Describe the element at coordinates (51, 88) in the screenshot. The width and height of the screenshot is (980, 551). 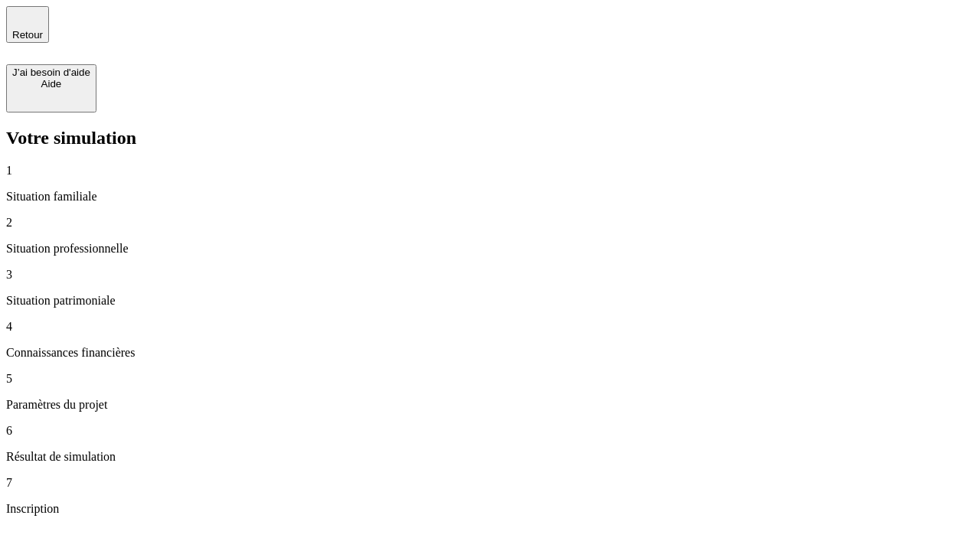
I see `button: J’ai besoin d'aideAide` at that location.